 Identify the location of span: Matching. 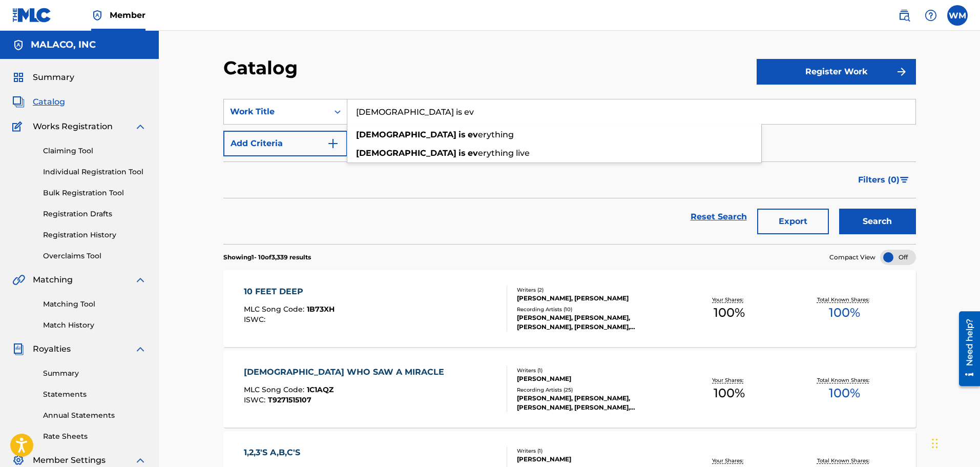
(53, 280).